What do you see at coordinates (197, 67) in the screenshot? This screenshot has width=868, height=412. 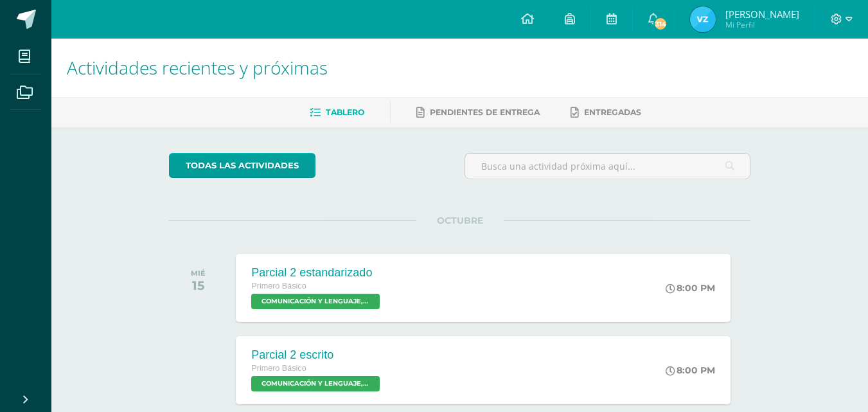 I see `span: Actividades recientes y próximas` at bounding box center [197, 67].